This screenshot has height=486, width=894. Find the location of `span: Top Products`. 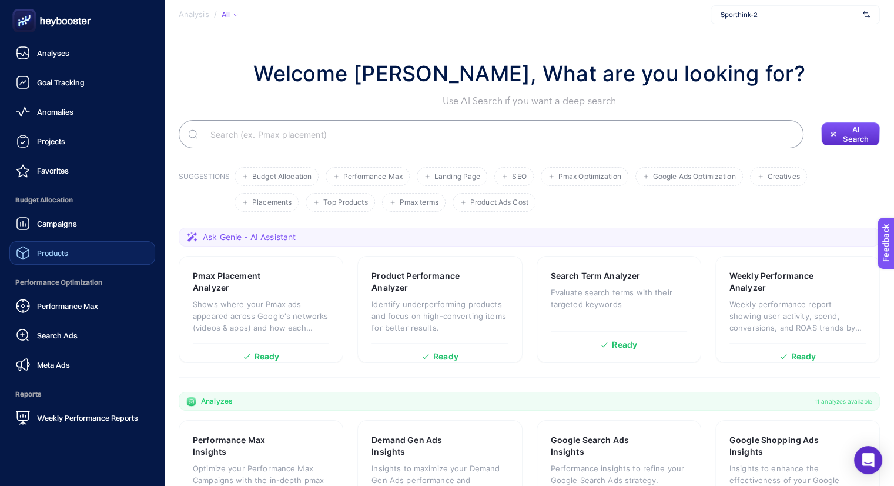

span: Top Products is located at coordinates (345, 202).